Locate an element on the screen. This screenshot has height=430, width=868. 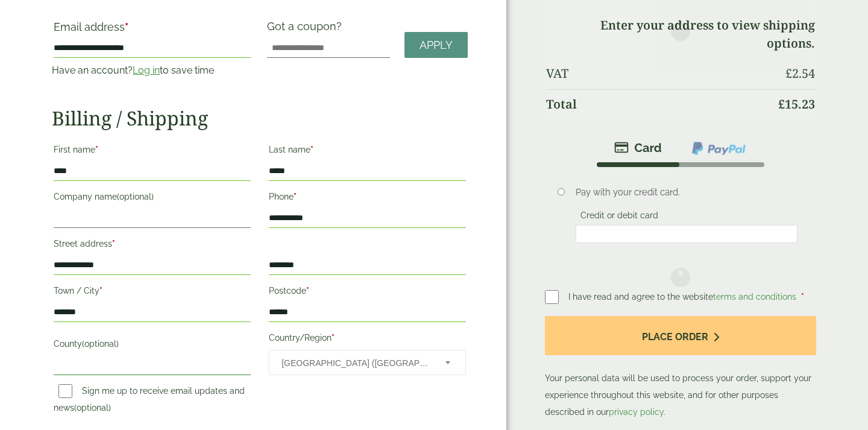
label: Company name is located at coordinates (152, 199).